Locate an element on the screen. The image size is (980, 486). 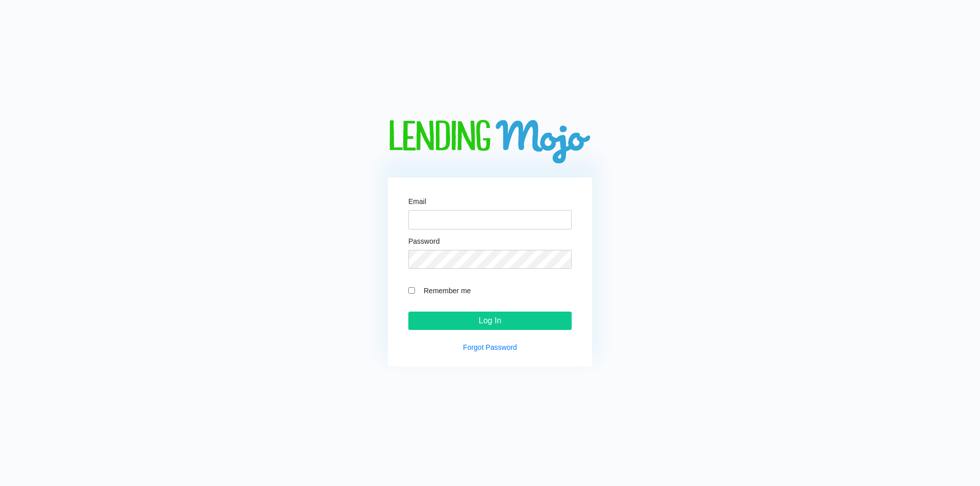
label: Password is located at coordinates (423, 242).